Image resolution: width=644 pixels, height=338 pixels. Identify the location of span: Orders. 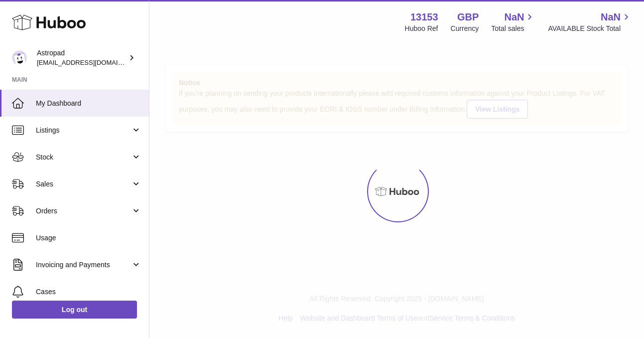
(83, 211).